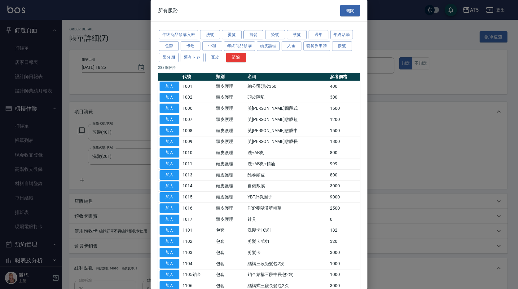  I want to click on td: 400, so click(344, 86).